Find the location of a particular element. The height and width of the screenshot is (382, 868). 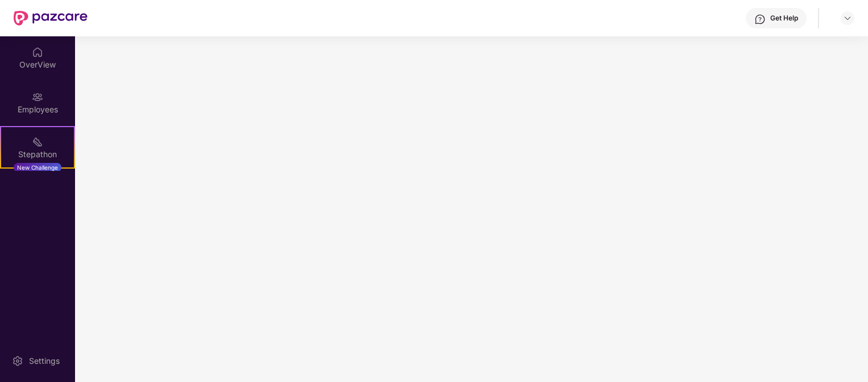

img: svg+xml;base64,PHN2ZyBpZD0iRHJvcGRvd24tMzJ4MzIiIHhtbG5zPSJodHRwOi8vd3d3LnczLm9yZy8yMDAwL3N2ZyIgd2... is located at coordinates (848, 18).